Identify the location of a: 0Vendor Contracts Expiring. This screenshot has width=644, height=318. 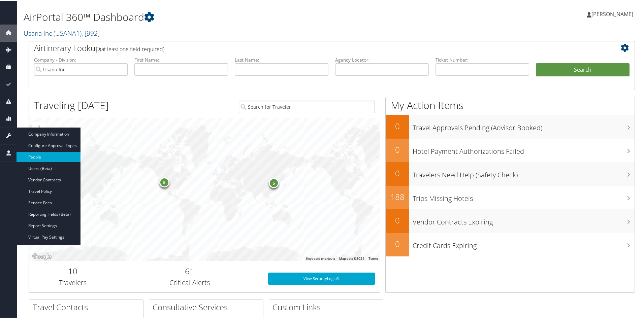
(510, 220).